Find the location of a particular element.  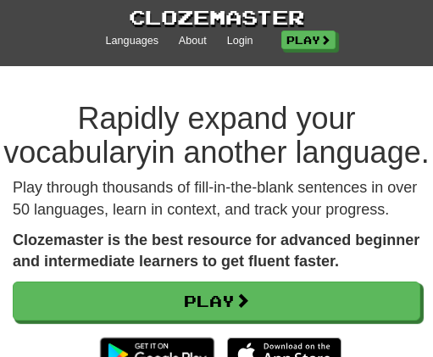

strong: Clozemaster is the best resource for advanced beginner and intermediate learners to get fluent fa... is located at coordinates (216, 251).